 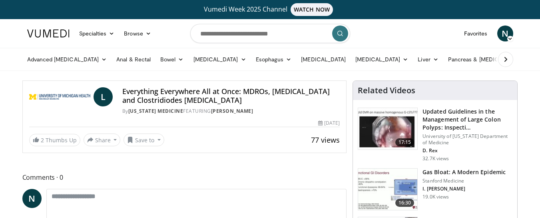 What do you see at coordinates (464, 173) in the screenshot?
I see `h3: Gas Bloat: A Modern Epidemic` at bounding box center [464, 173].